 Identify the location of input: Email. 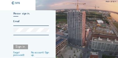
(31, 21).